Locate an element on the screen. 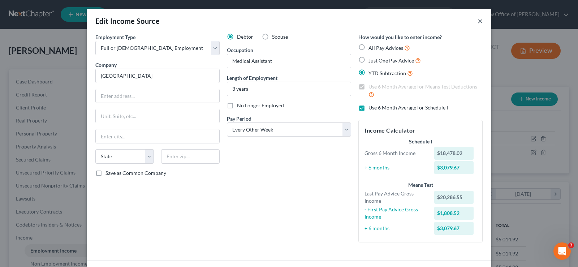 The height and width of the screenshot is (267, 578). span: Just One Pay Advice is located at coordinates (391, 60).